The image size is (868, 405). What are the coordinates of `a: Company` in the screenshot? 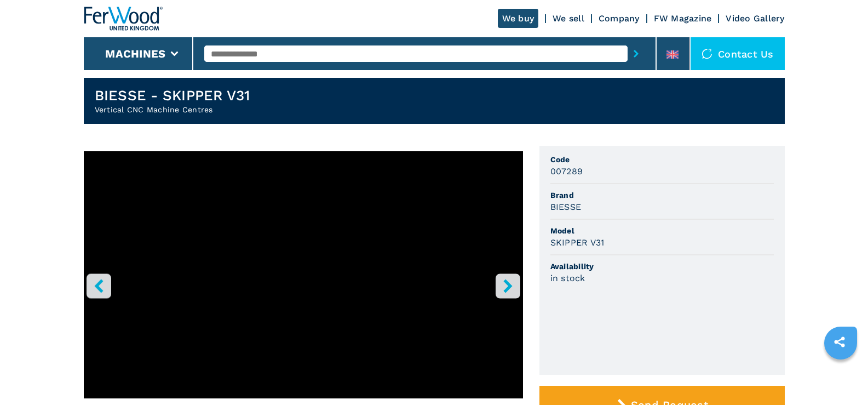 It's located at (619, 18).